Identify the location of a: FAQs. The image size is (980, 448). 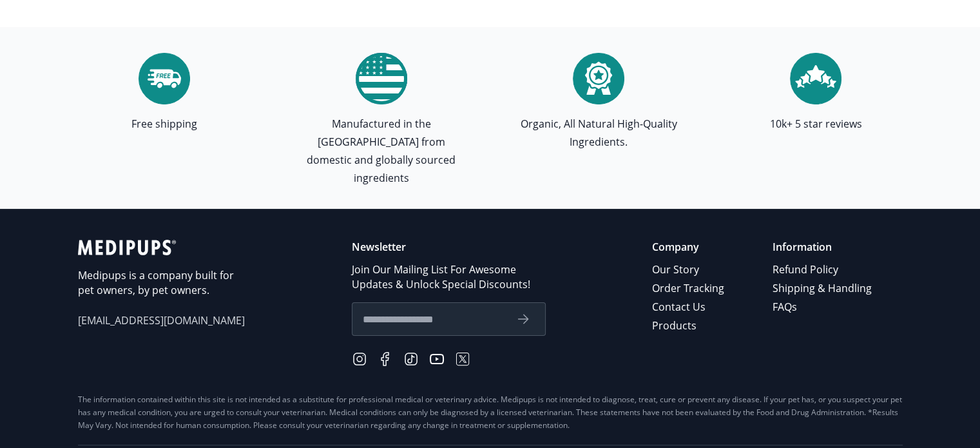
(822, 307).